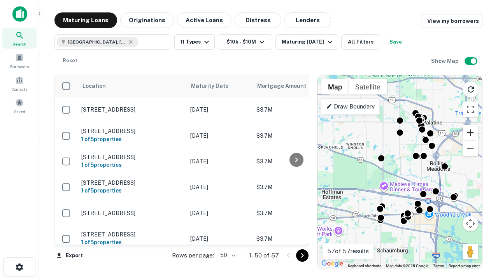  What do you see at coordinates (470, 251) in the screenshot?
I see `button: Drag Pegman onto the map to open Street View` at bounding box center [470, 251].